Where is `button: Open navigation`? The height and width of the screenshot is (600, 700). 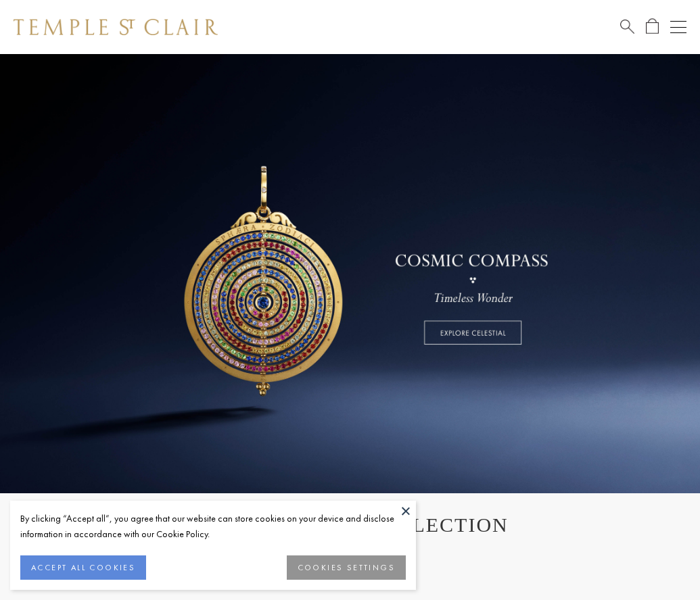 button: Open navigation is located at coordinates (678, 27).